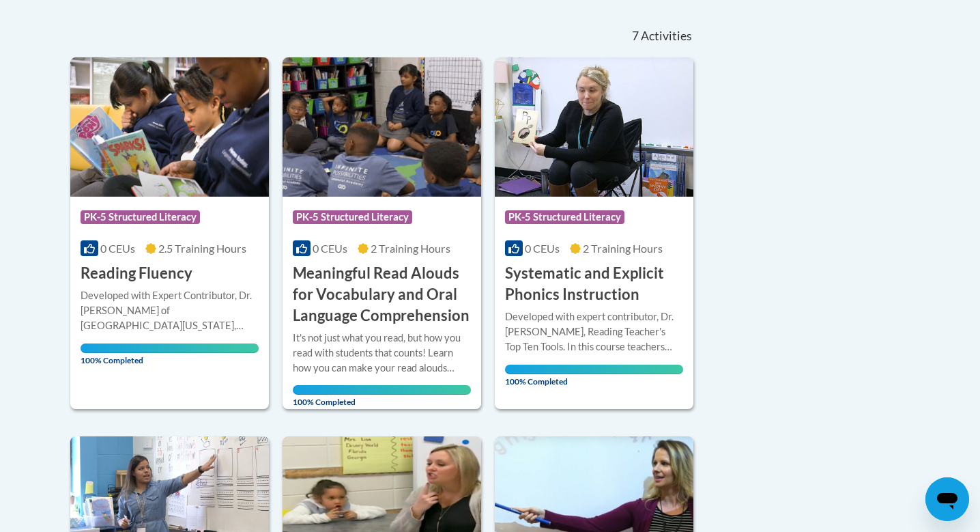  I want to click on h3: Systematic and Explicit Phonics Instruction, so click(594, 284).